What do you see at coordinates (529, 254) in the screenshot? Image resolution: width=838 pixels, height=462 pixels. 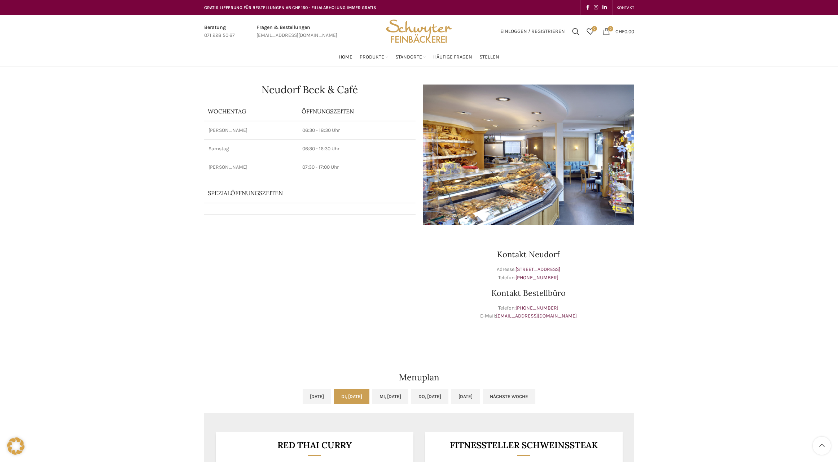 I see `h3: Kontakt Neudorf` at bounding box center [529, 254].